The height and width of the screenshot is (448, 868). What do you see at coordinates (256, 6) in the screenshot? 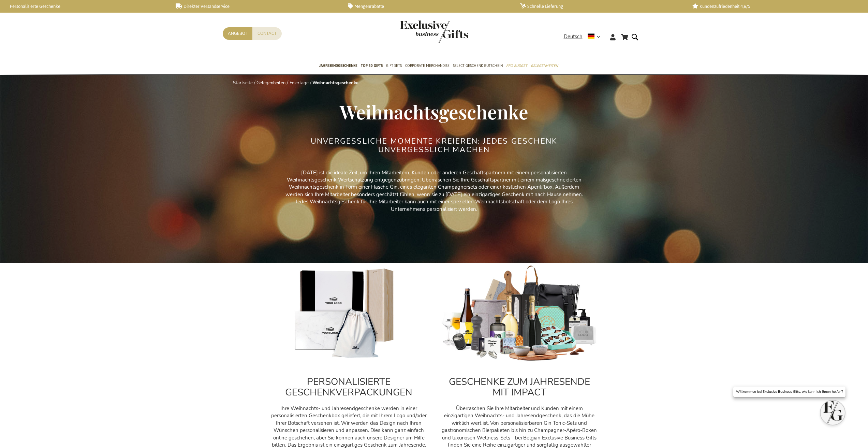
I see `a: Direkter Versandservice` at bounding box center [256, 6].